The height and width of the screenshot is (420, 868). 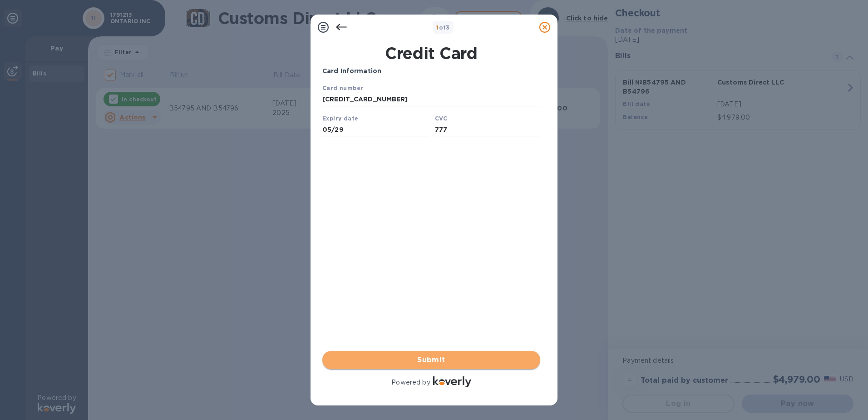 What do you see at coordinates (437, 27) in the screenshot?
I see `span: 1` at bounding box center [437, 27].